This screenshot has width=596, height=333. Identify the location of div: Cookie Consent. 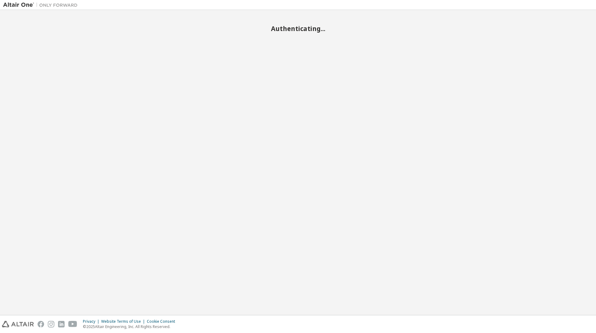
(163, 322).